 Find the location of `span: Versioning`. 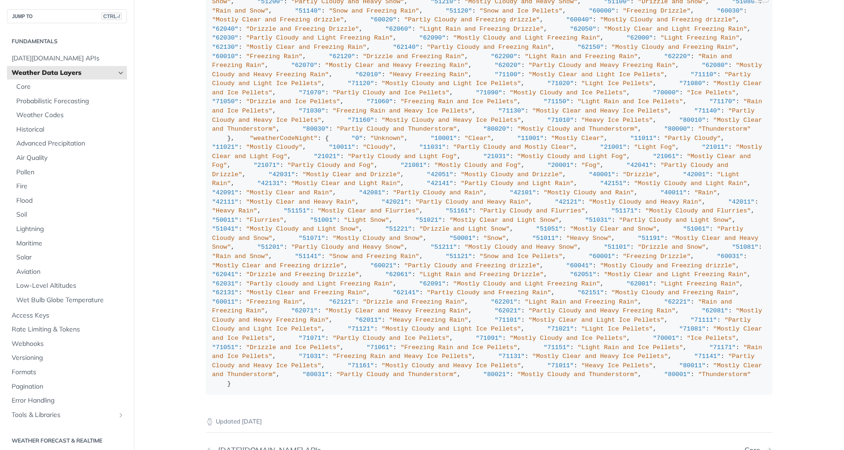

span: Versioning is located at coordinates (68, 358).